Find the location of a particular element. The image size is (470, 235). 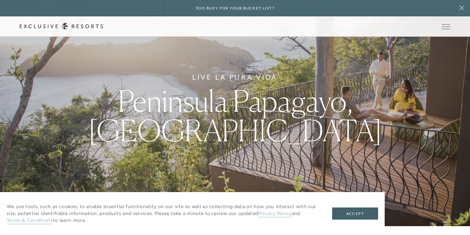

h6: Too busy for your bucket list? is located at coordinates (235, 8).